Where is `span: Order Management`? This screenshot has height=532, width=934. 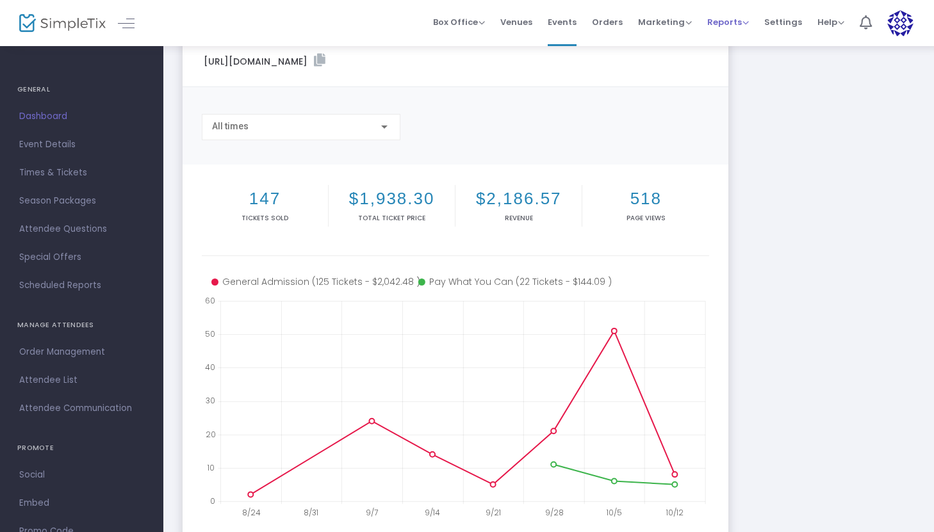 span: Order Management is located at coordinates (81, 352).